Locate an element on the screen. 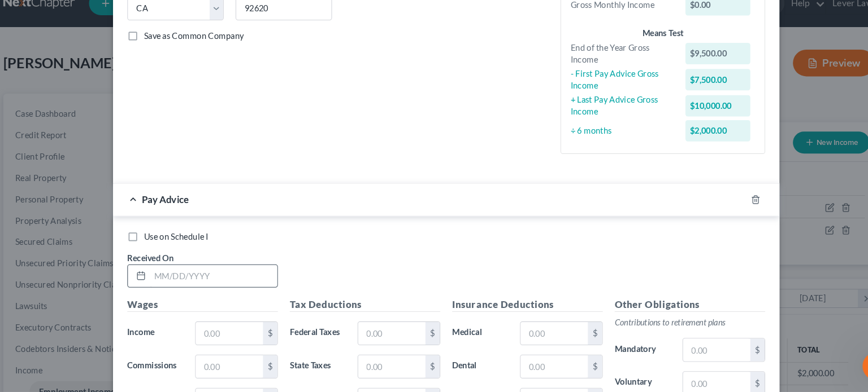 Image resolution: width=868 pixels, height=392 pixels. div: $7,500.00 is located at coordinates (692, 95).